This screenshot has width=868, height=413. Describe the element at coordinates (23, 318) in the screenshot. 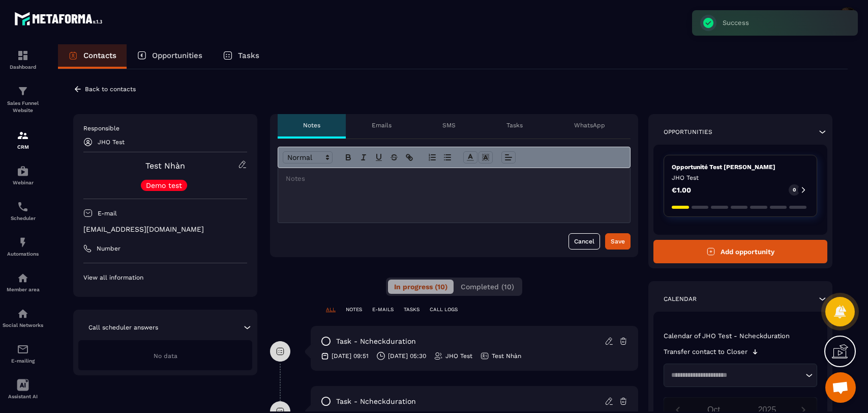

I see `a: social-networksocial-networkSocial Networks` at that location.